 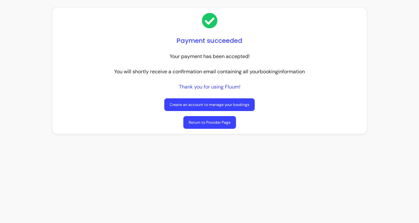 I want to click on h1: Payment succeeded, so click(x=210, y=41).